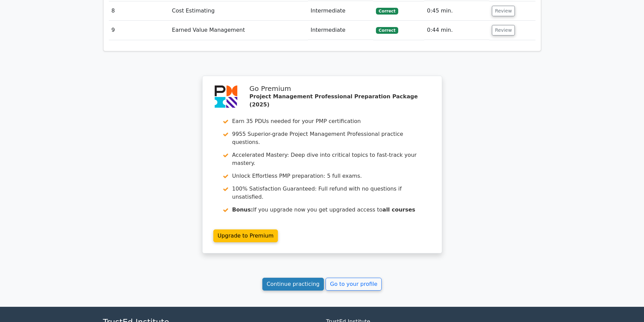 The width and height of the screenshot is (644, 322). What do you see at coordinates (239, 11) in the screenshot?
I see `td: Cost Estimating` at bounding box center [239, 11].